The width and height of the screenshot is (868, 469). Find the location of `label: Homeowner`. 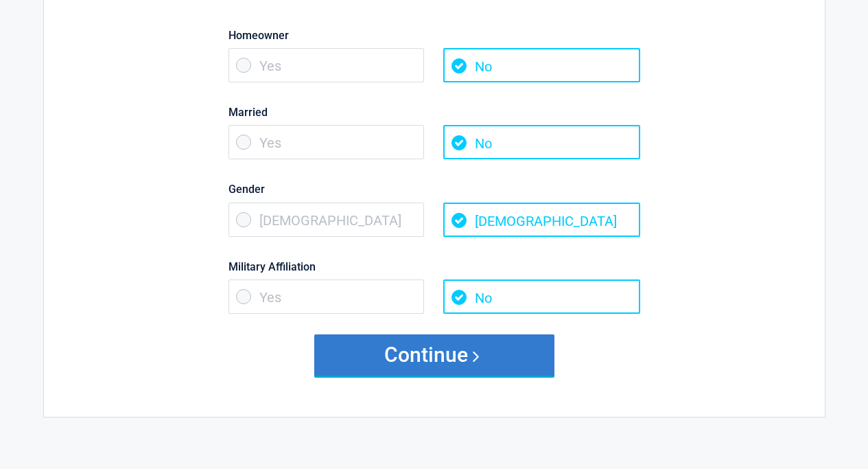

label: Homeowner is located at coordinates (434, 35).